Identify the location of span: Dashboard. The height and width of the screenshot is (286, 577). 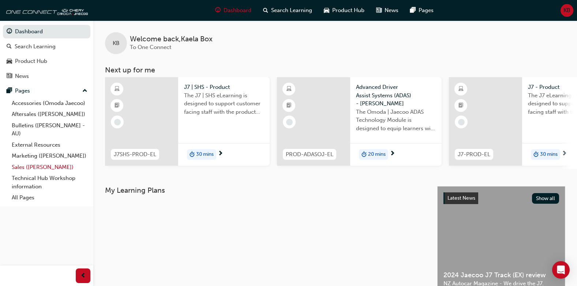
(237, 10).